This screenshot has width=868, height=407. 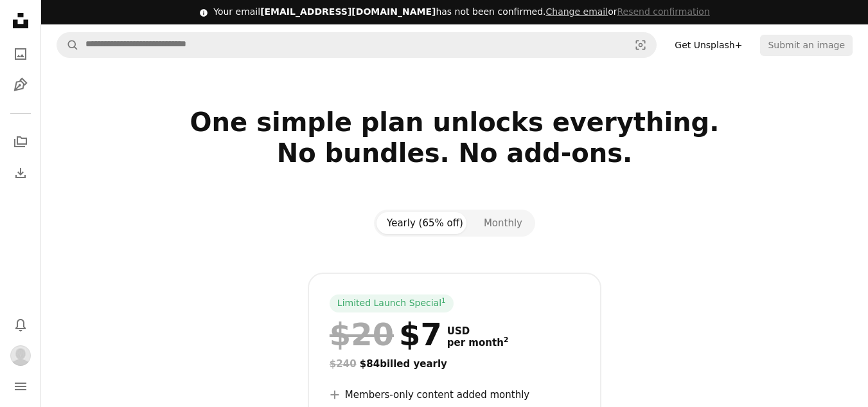 What do you see at coordinates (68, 45) in the screenshot?
I see `button: Search Unsplash` at bounding box center [68, 45].